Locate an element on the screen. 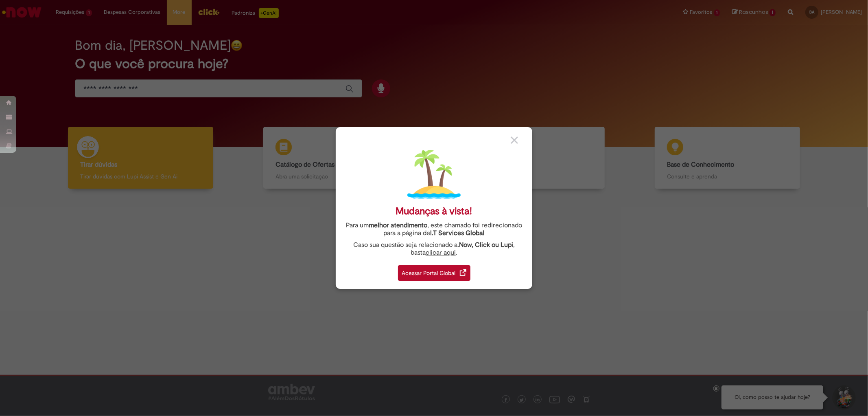 This screenshot has height=416, width=868. a: clicar aqui is located at coordinates (441, 250).